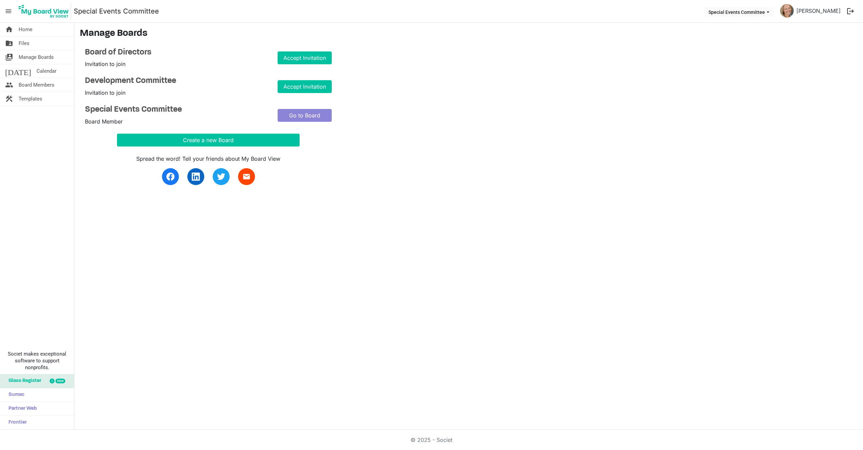 This screenshot has width=863, height=450. What do you see at coordinates (37, 85) in the screenshot?
I see `span: Board Members` at bounding box center [37, 85].